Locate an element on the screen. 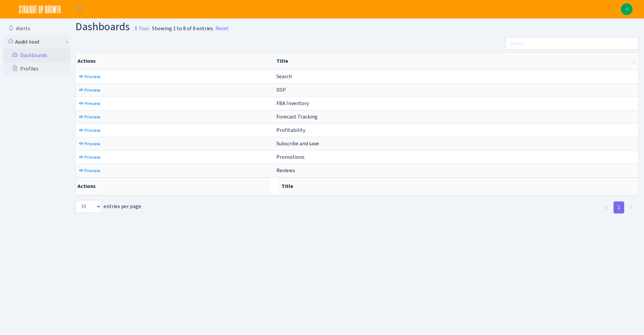  a: Tour is located at coordinates (140, 27).